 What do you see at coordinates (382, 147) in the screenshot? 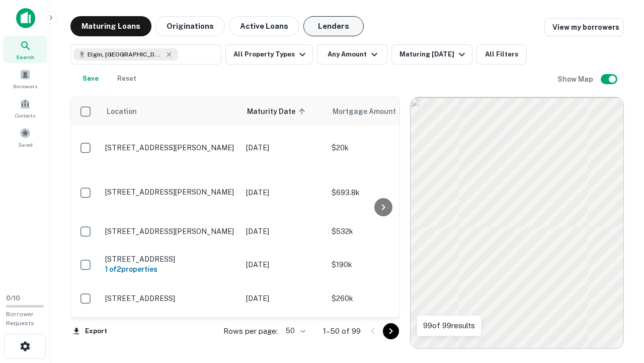
I see `p: $20k` at bounding box center [382, 147].